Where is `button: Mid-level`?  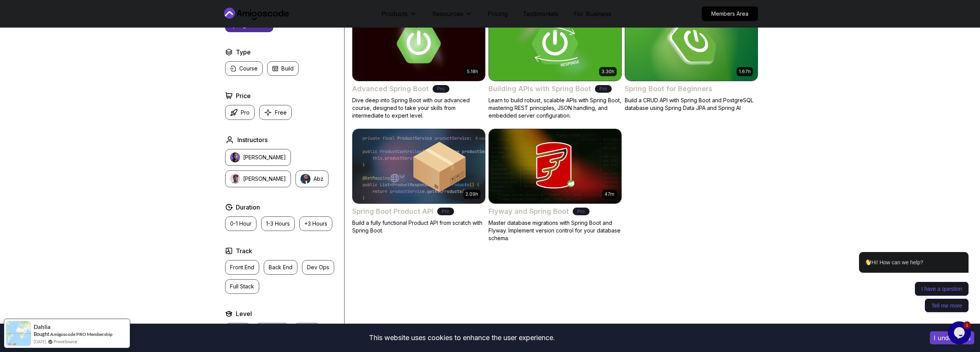
button: Mid-level is located at coordinates (272, 330).